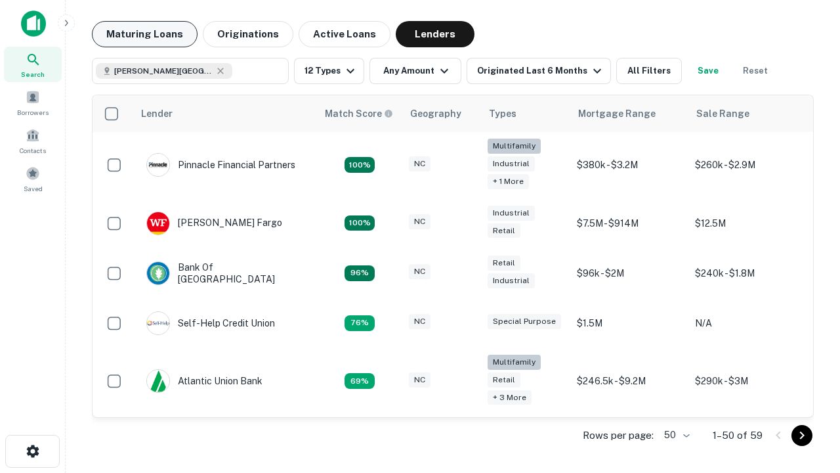 Image resolution: width=840 pixels, height=473 pixels. I want to click on button: Originated Last 6 Months, so click(539, 71).